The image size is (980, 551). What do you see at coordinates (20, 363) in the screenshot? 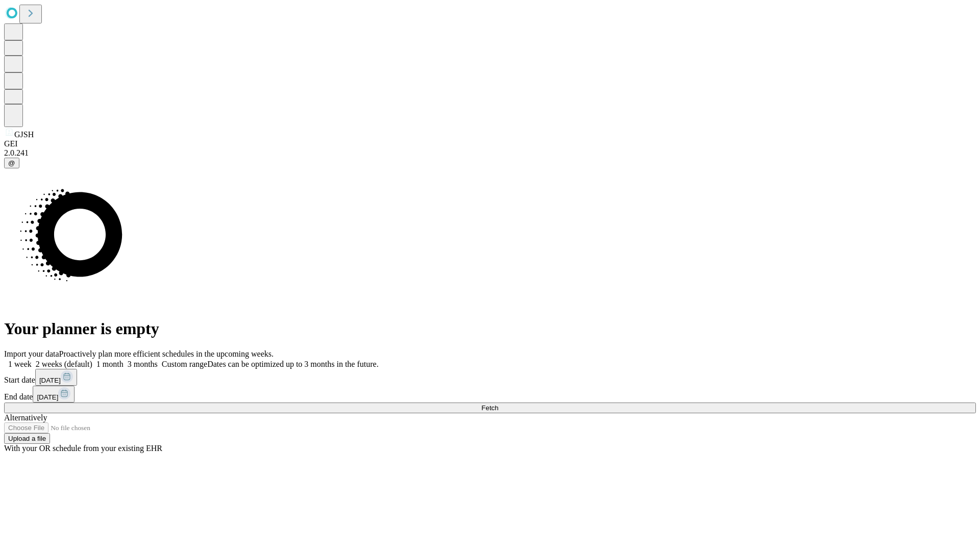
I see `span: 1 week` at bounding box center [20, 363].